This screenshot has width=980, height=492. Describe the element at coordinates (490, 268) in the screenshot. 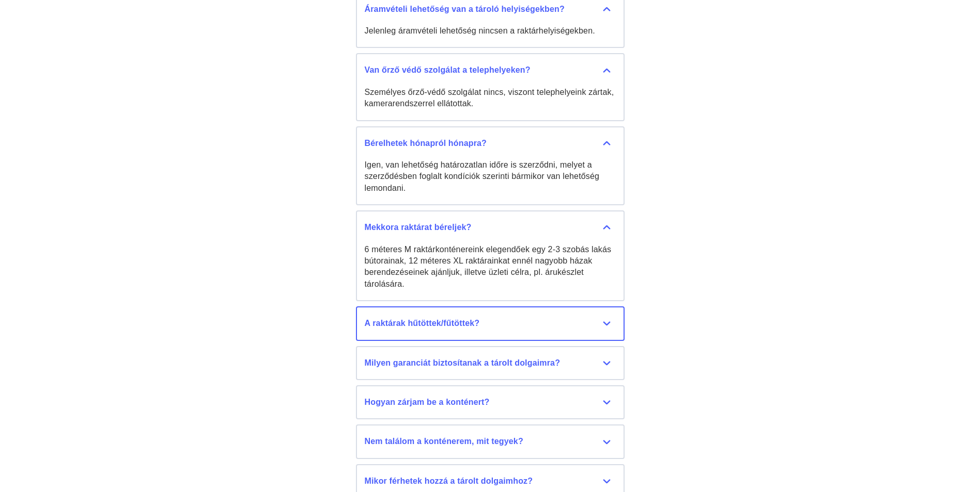

I see `div: 6 méteres M raktárkonténereink elegendőek egy 2-3 szobás lakás bútorainak, 12 méteres XL raktárai...` at that location.